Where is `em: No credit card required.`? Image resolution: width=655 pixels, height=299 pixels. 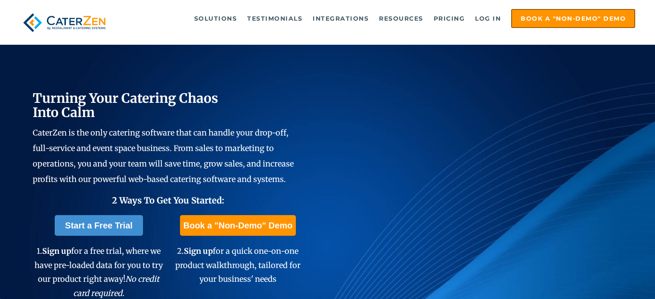
em: No credit card required. is located at coordinates (116, 286).